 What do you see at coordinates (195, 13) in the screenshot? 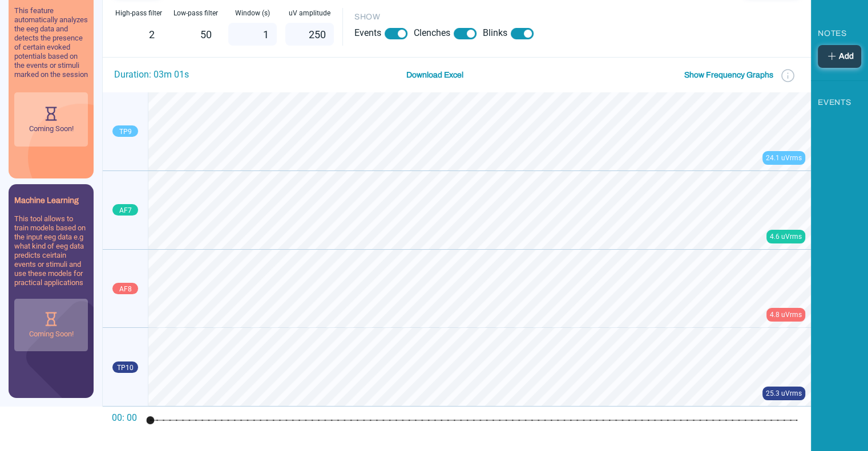
I see `label: Low-pass filter` at bounding box center [195, 13].